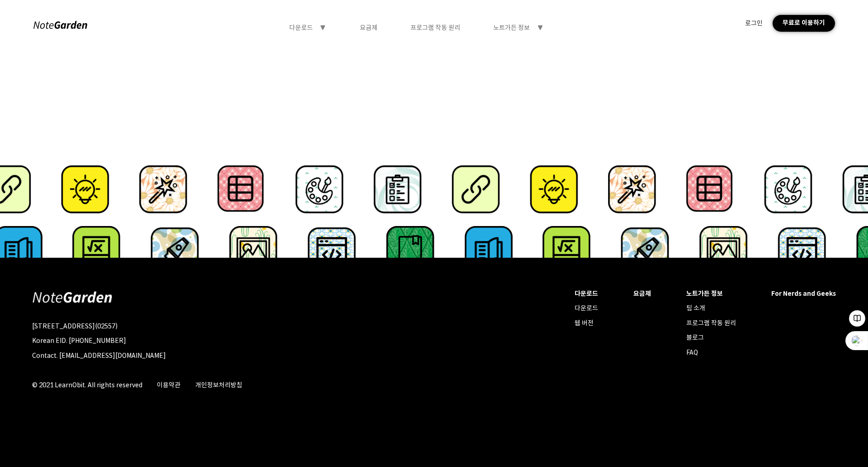 This screenshot has width=868, height=467. Describe the element at coordinates (711, 352) in the screenshot. I see `div: FAQ` at that location.